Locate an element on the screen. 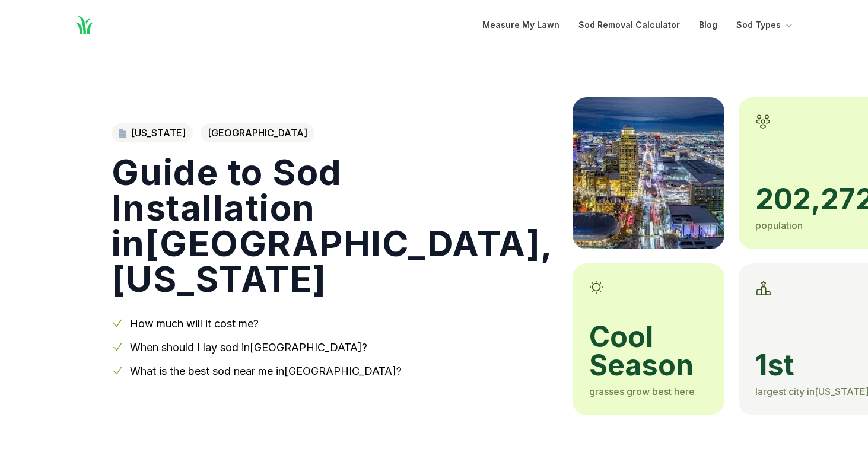 This screenshot has width=868, height=449. span: grasses grow best here is located at coordinates (642, 391).